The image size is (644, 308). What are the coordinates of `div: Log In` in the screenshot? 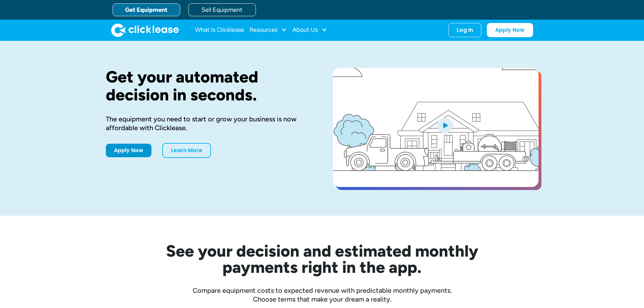 It's located at (465, 30).